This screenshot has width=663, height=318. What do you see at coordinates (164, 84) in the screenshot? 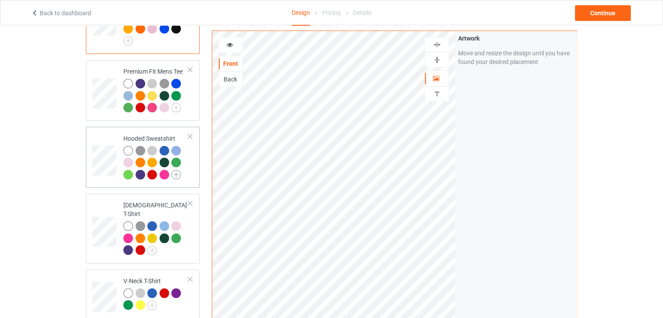
I see `img: heather_texture.png` at bounding box center [164, 84].